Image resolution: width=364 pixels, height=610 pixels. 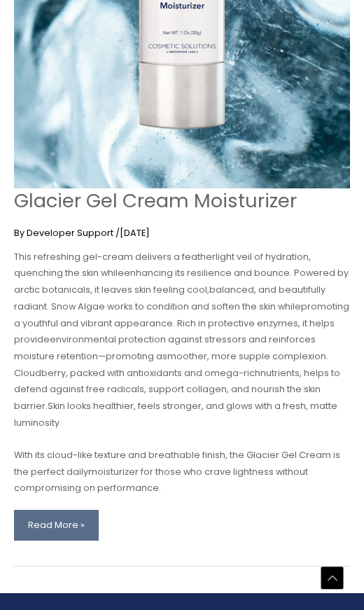 What do you see at coordinates (177, 463) in the screenshot?
I see `span: With its cloud-like texture and breathable finish, the Glacier Gel Cream is the perfect daily` at bounding box center [177, 463].